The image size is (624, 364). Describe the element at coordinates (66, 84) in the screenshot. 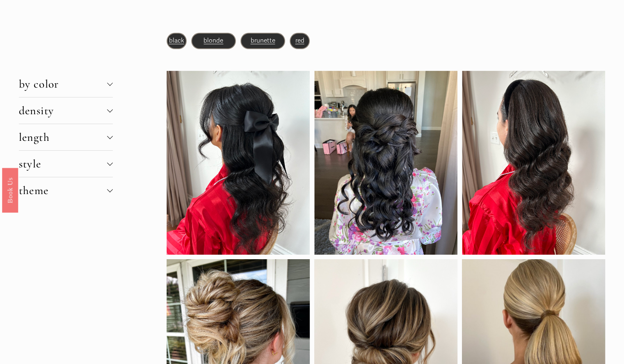

I see `button: by color` at that location.